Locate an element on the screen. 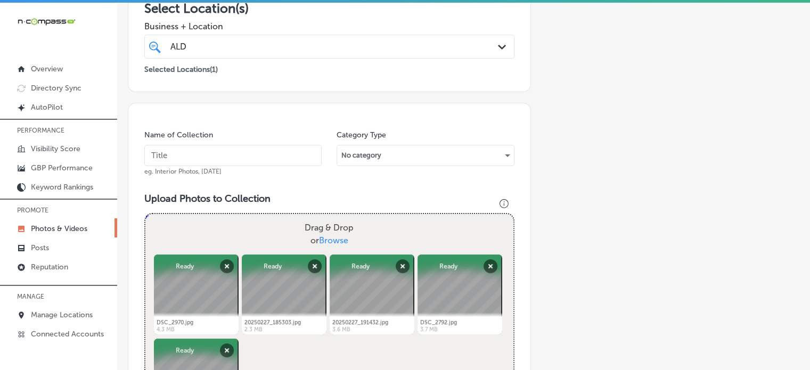 This screenshot has height=370, width=810. h3: Upload Photos to Collection is located at coordinates (329, 199).